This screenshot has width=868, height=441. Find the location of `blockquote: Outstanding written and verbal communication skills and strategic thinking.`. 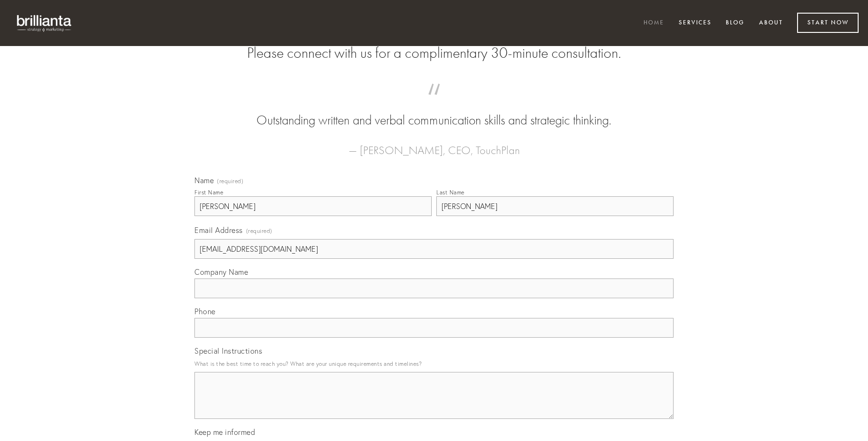

blockquote: Outstanding written and verbal communication skills and strategic thinking. is located at coordinates (434, 111).